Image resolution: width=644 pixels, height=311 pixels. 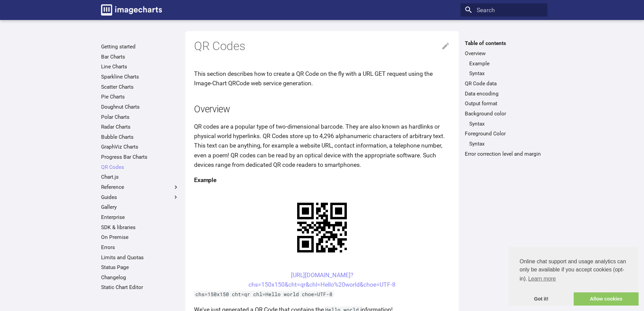 I want to click on p: This section describes how to create a QR Code on the fly with a URL GET request using the Image-..., so click(x=322, y=79).